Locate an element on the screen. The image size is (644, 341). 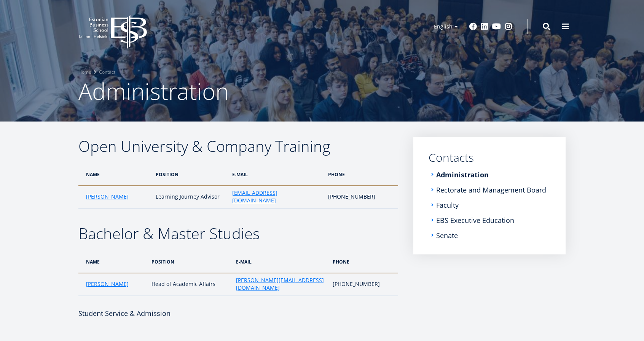
a: EBS Executive Education is located at coordinates (475, 220).